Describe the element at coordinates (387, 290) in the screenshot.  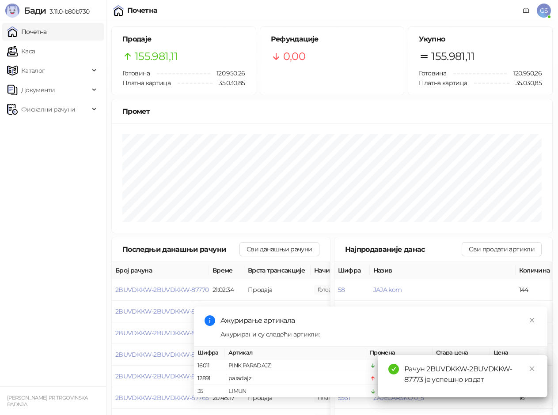
I see `button: JAJA kom` at that location.